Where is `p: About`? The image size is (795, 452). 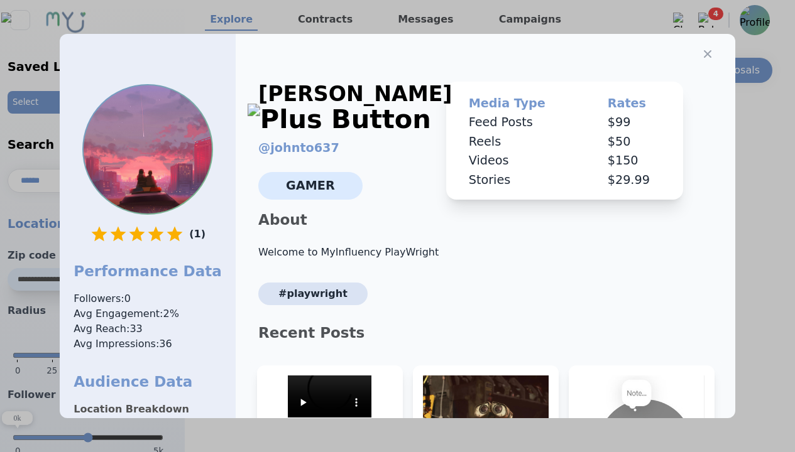
p: About is located at coordinates (485, 220).